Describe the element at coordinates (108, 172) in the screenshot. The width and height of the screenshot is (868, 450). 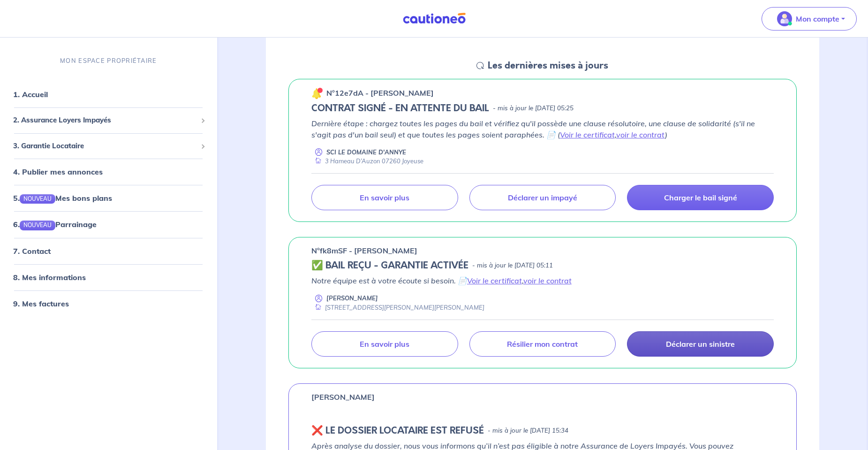
I see `div: 4. Publier mes annonces` at that location.